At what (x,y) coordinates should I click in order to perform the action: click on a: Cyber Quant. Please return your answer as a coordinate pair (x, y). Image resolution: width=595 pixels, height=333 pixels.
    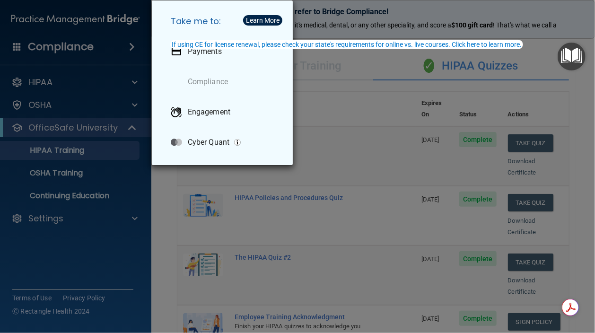
    Looking at the image, I should click on (224, 142).